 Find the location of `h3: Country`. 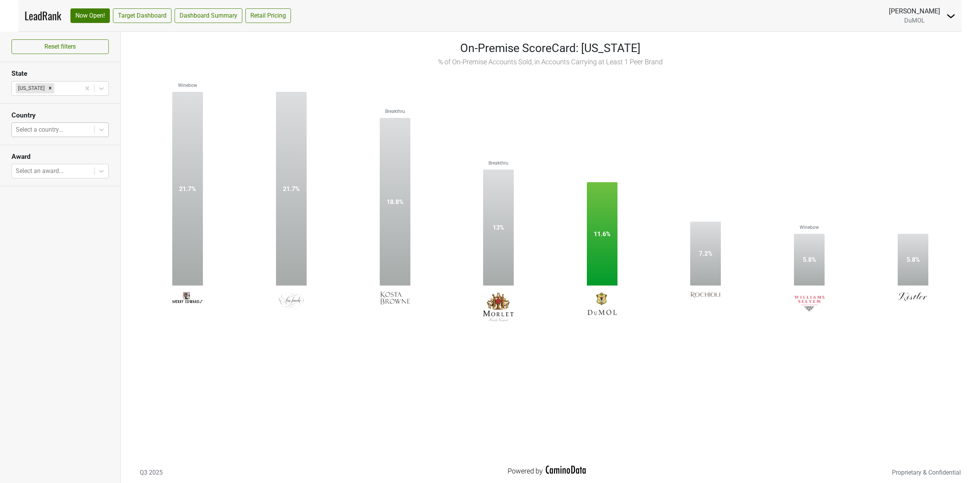

h3: Country is located at coordinates (60, 115).